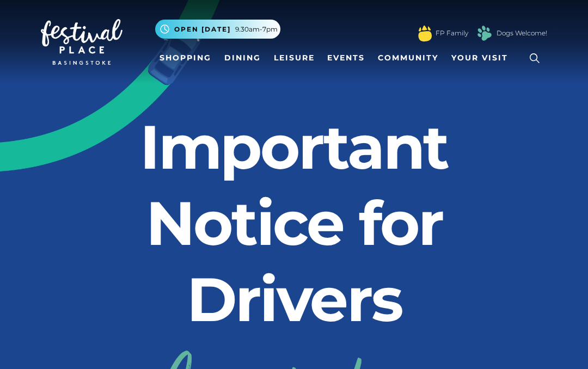  What do you see at coordinates (452, 33) in the screenshot?
I see `a: FP Family` at bounding box center [452, 33].